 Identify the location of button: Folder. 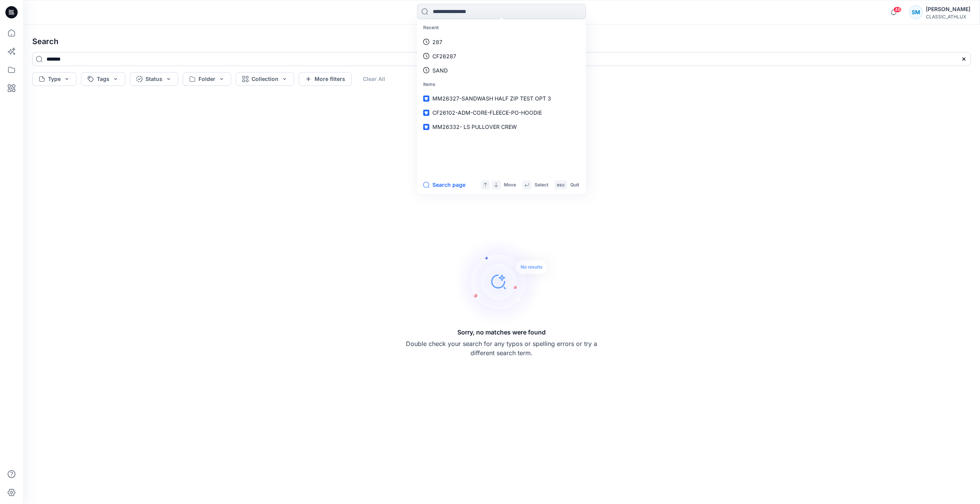
(207, 79).